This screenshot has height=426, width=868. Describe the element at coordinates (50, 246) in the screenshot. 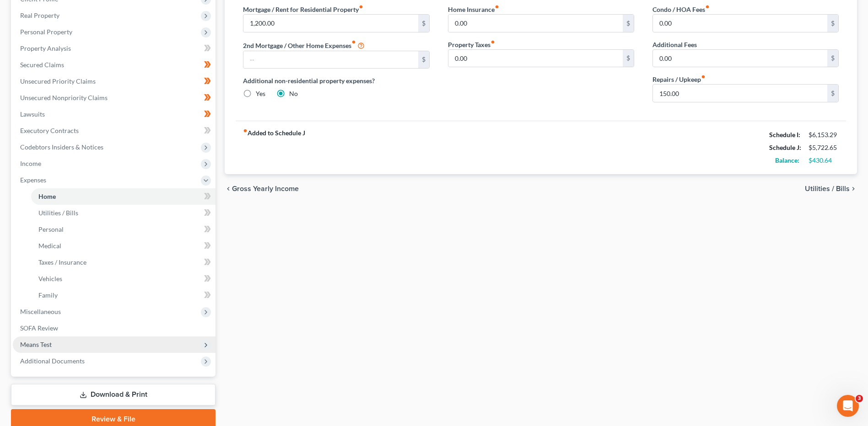

I see `span: Medical` at that location.